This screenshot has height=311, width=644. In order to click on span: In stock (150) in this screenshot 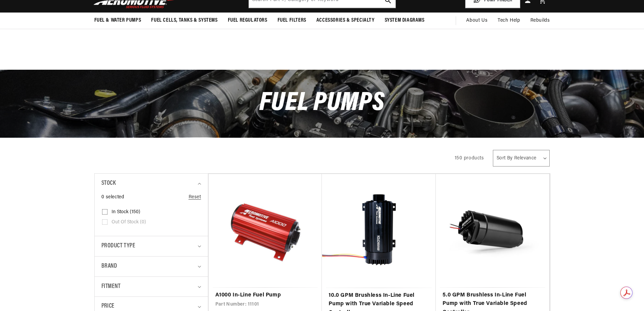, I will do `click(126, 212)`.